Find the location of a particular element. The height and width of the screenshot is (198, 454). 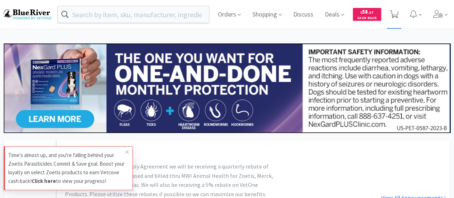

span: 58 is located at coordinates (367, 11).